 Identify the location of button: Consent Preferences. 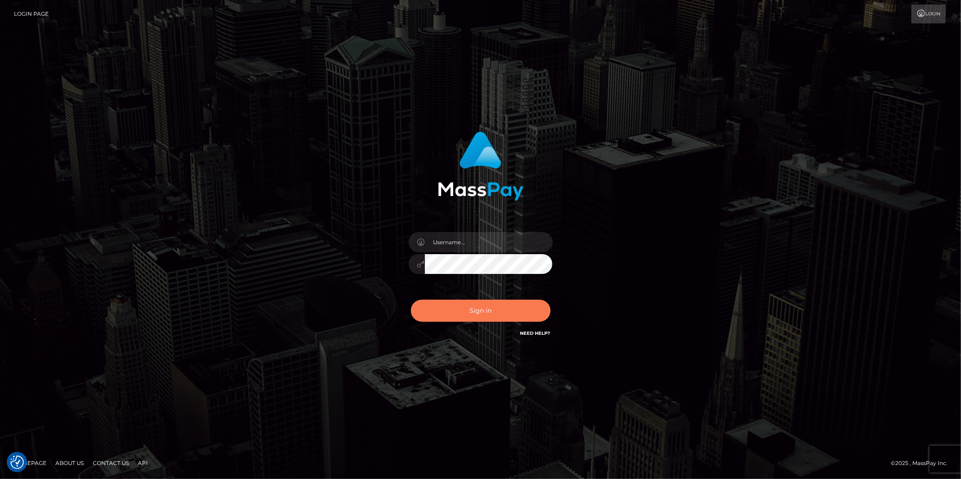
(17, 462).